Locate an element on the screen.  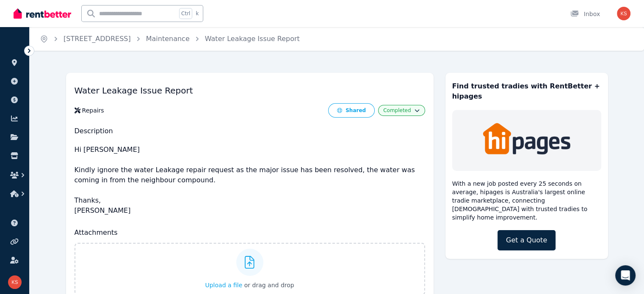
p: With a new job posted every 25 seconds on average, hipages is Australia's largest online tradie m... is located at coordinates (527, 201).